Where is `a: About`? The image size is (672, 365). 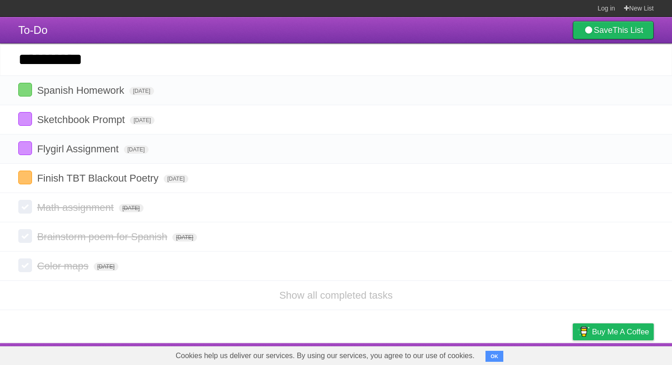 a: About is located at coordinates (461, 354).